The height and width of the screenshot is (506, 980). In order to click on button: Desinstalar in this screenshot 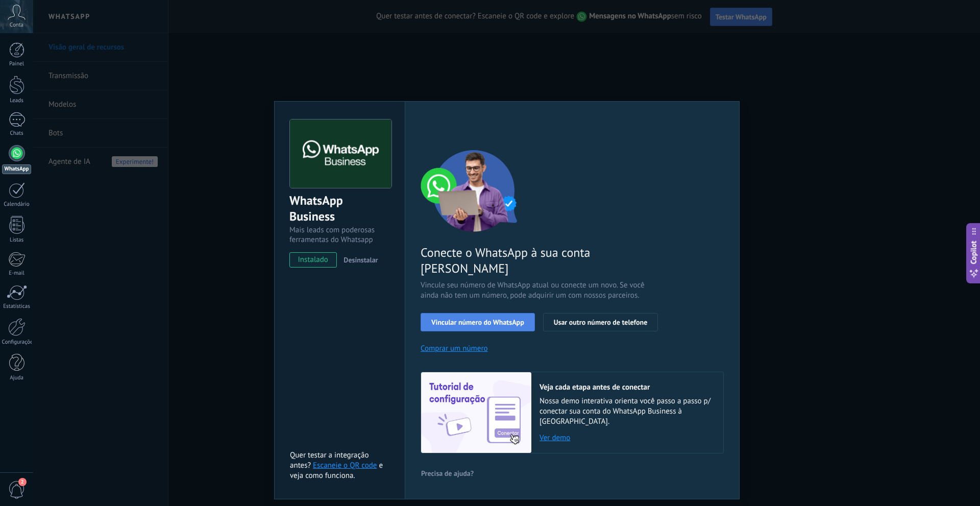, I will do `click(359, 260)`.